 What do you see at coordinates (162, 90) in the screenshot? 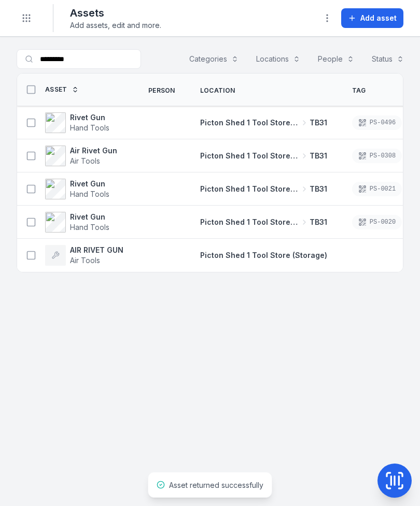
I see `span: Person` at bounding box center [162, 90].